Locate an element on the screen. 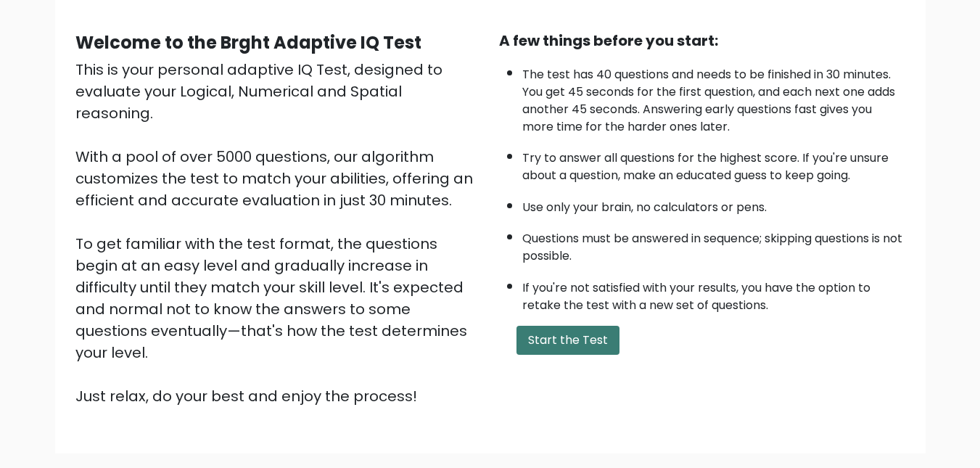 The height and width of the screenshot is (468, 980). b: Welcome to the Brght Adaptive IQ Test is located at coordinates (248, 42).